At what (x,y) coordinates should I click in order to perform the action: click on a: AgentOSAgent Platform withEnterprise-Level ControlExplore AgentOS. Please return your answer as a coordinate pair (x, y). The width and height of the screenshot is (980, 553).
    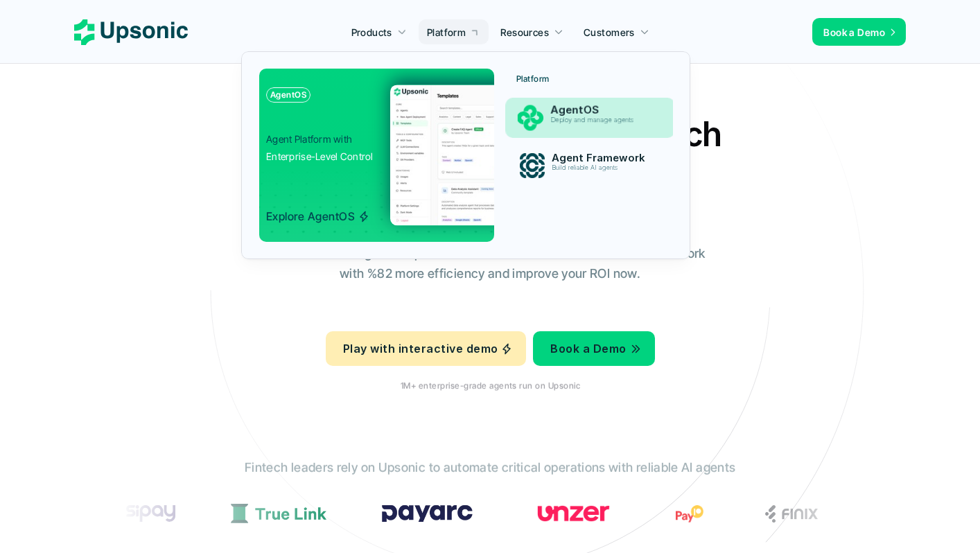
    Looking at the image, I should click on (376, 155).